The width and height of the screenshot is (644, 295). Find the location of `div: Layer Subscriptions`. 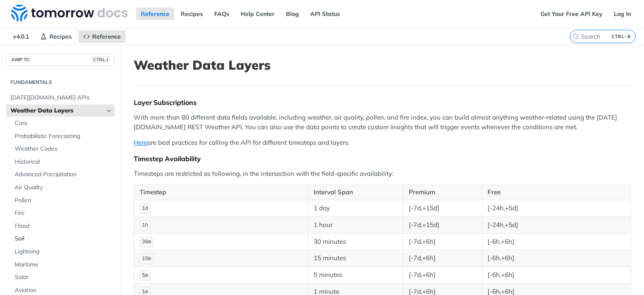

div: Layer Subscriptions is located at coordinates (382, 102).